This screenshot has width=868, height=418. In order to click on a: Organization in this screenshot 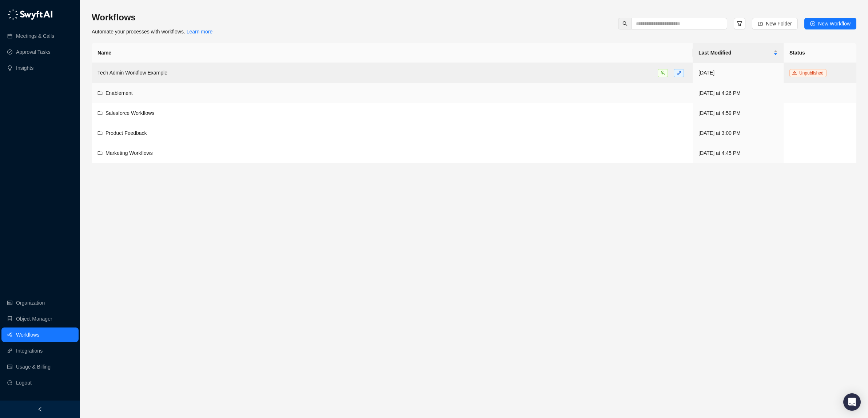, I will do `click(30, 303)`.